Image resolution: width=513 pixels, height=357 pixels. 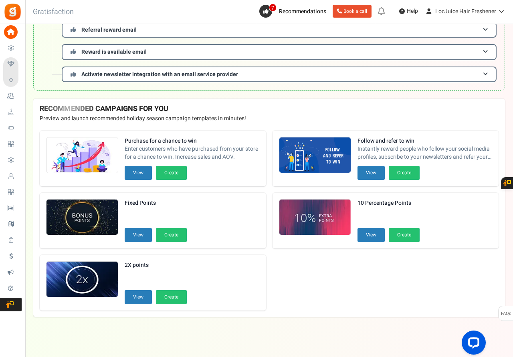 What do you see at coordinates (465, 11) in the screenshot?
I see `span: LocJuice Hair Freshener` at bounding box center [465, 11].